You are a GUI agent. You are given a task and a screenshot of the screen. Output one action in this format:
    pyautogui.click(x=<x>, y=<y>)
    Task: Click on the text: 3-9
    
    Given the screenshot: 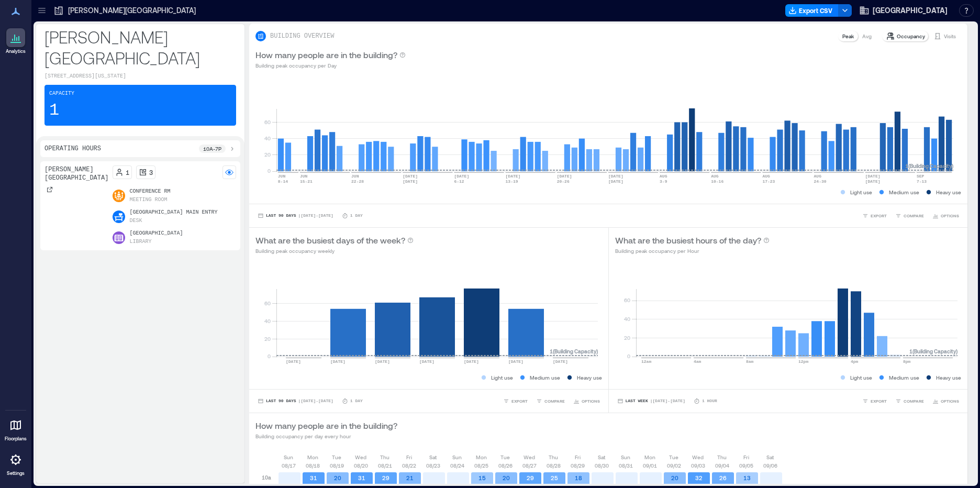 What is the action you would take?
    pyautogui.click(x=663, y=181)
    